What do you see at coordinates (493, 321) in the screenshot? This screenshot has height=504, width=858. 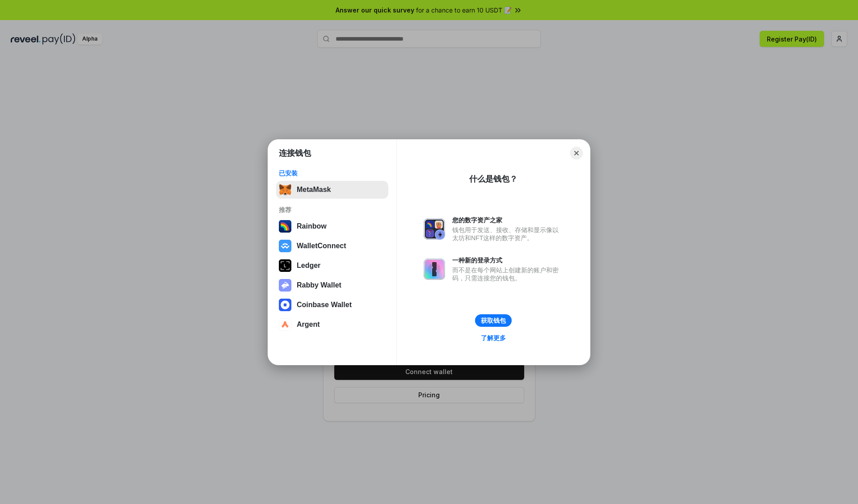 I see `button: 获取钱包` at bounding box center [493, 321].